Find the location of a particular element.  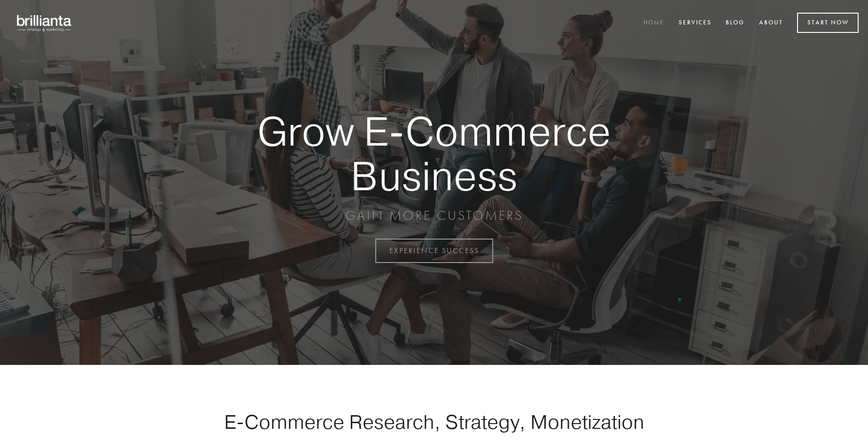

a: Services is located at coordinates (695, 23).